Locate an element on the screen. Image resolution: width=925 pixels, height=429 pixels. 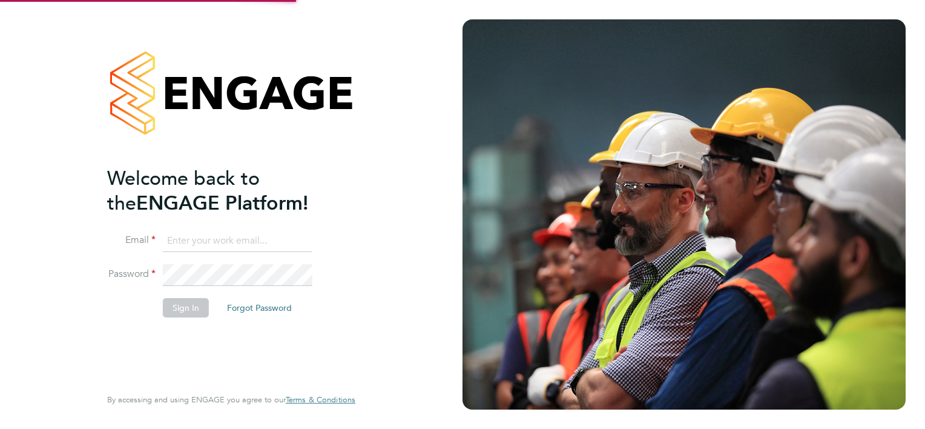
h2: ENGAGE Platform! is located at coordinates (225, 191).